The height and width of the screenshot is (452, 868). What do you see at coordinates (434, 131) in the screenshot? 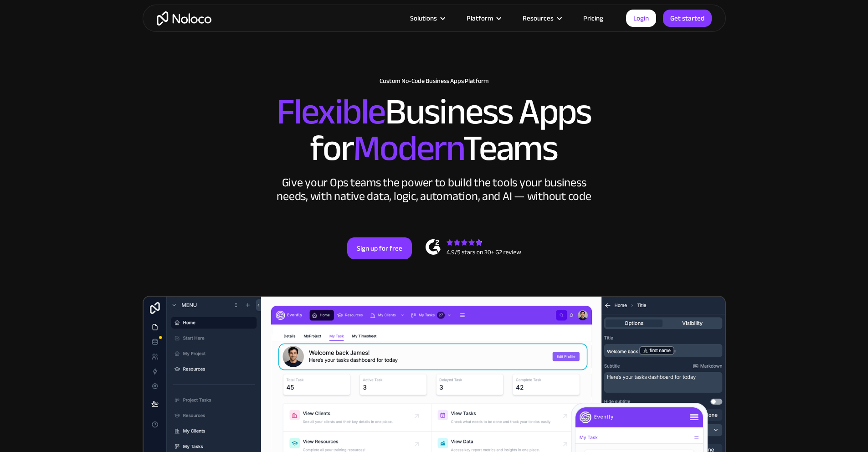
I see `h2: Business Apps for Teams` at bounding box center [434, 131].